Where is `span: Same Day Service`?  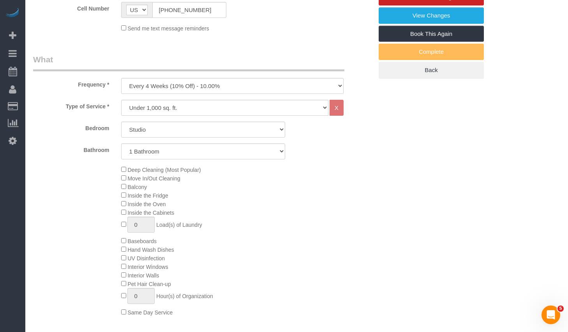
span: Same Day Service is located at coordinates (150, 313).